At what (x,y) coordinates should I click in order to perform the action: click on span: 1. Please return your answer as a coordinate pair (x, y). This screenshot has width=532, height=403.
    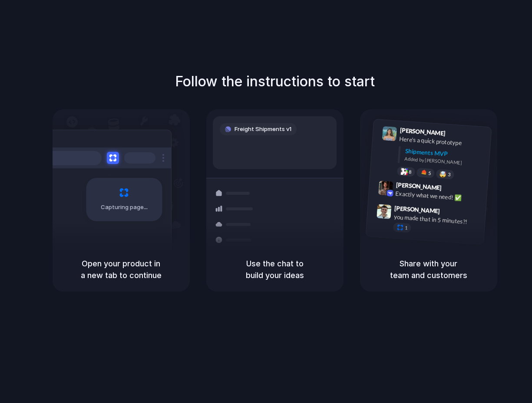
    Looking at the image, I should click on (406, 228).